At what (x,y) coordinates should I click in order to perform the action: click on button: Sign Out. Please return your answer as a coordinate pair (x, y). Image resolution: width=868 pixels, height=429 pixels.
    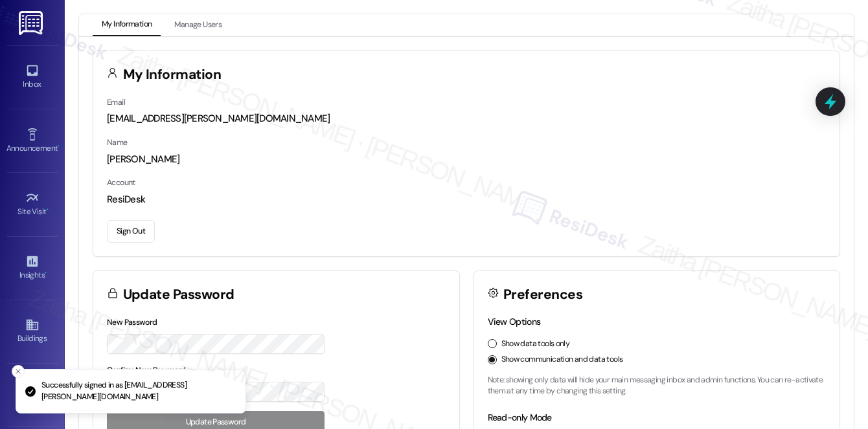
    Looking at the image, I should click on (131, 231).